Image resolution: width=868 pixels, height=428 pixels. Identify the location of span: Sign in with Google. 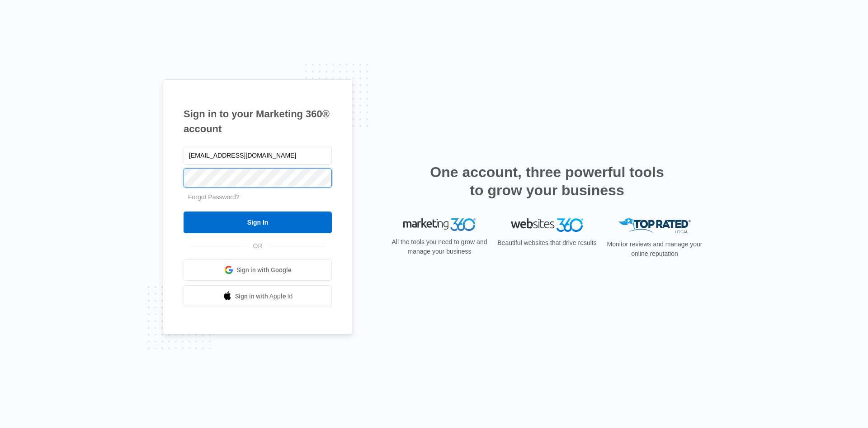
(264, 270).